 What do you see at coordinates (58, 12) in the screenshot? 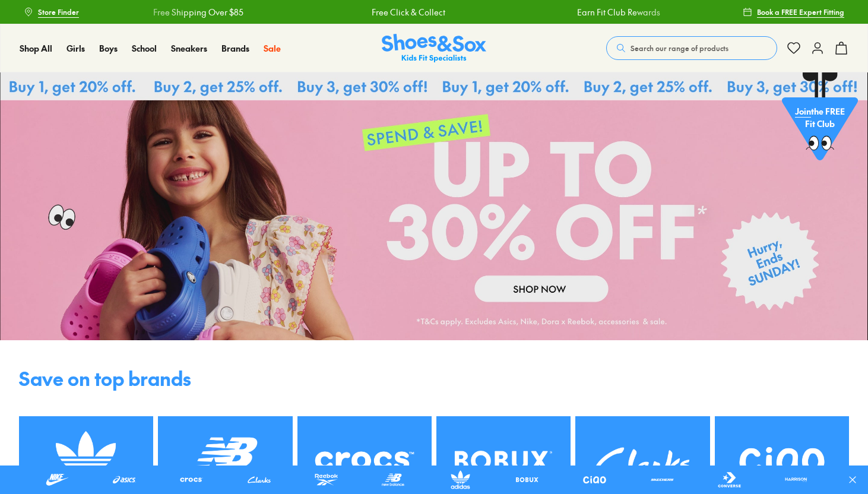
I see `span: Store Finder` at bounding box center [58, 12].